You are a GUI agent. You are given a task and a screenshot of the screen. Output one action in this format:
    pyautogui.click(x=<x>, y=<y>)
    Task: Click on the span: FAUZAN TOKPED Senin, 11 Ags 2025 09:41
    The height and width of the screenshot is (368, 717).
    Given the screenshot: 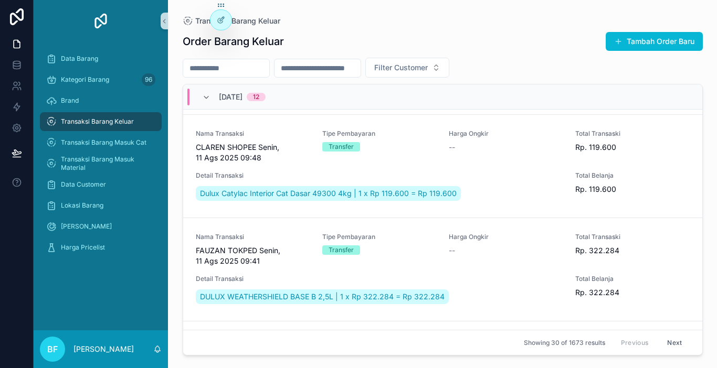 What is the action you would take?
    pyautogui.click(x=252, y=256)
    